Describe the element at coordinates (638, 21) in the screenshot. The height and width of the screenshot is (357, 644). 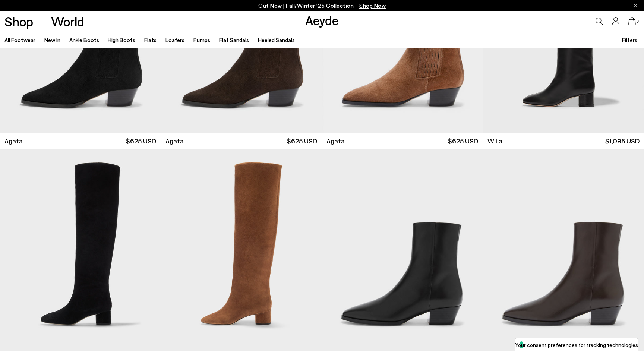
I see `span: 0` at that location.